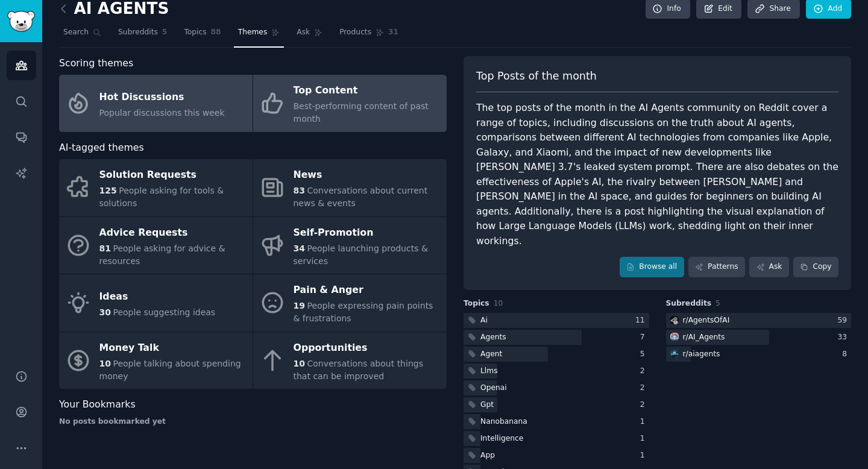 This screenshot has height=469, width=868. What do you see at coordinates (368, 291) in the screenshot?
I see `div: Pain & Anger` at bounding box center [368, 291].